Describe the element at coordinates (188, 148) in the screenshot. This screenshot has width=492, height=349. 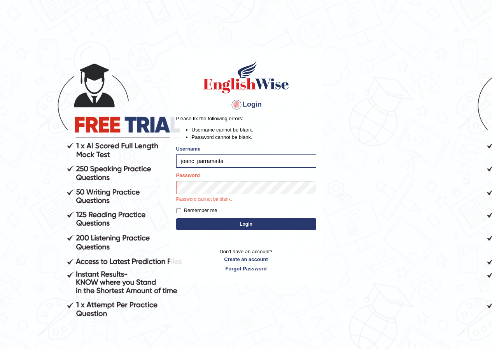
I see `label: Username` at that location.